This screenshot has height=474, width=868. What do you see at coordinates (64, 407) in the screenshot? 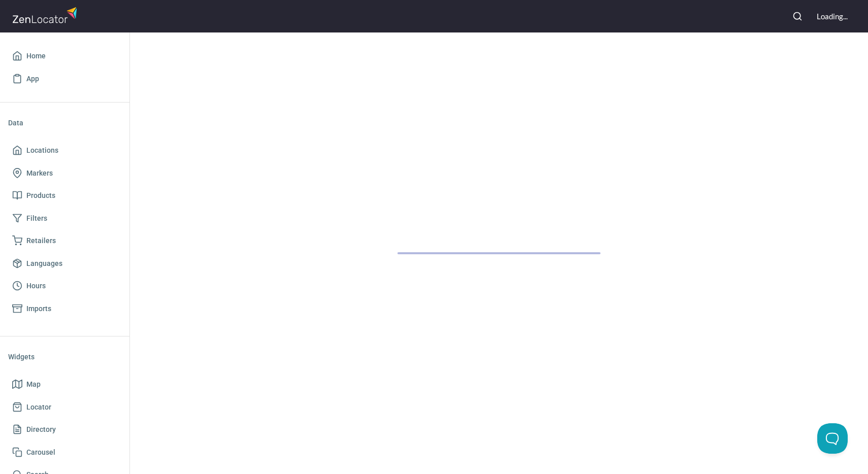
I see `a: Locator` at bounding box center [64, 407].